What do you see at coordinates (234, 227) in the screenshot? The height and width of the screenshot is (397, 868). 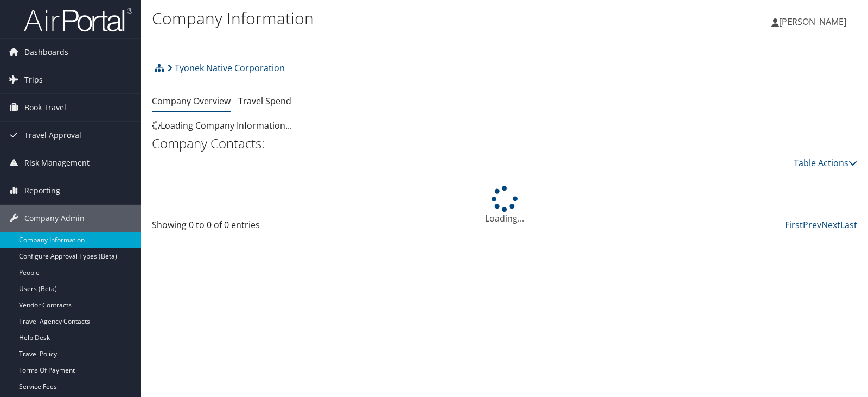 I see `div: Showing 0 to 0 of 0 entries` at bounding box center [234, 227].